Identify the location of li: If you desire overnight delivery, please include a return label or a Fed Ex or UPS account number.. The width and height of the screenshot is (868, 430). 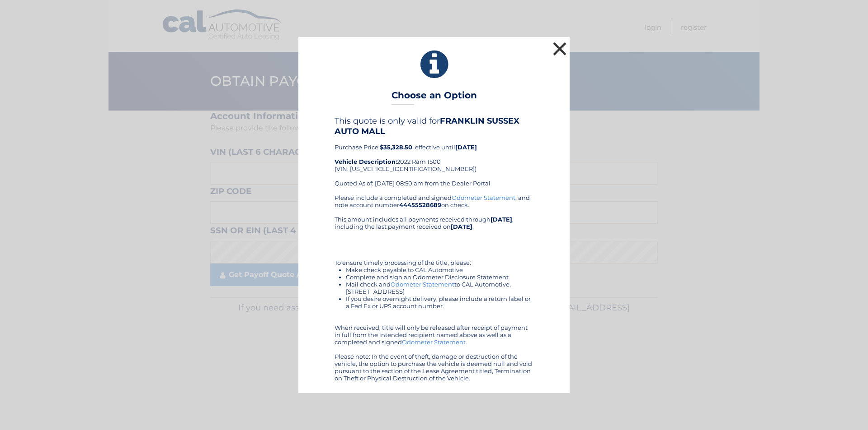
(439, 302).